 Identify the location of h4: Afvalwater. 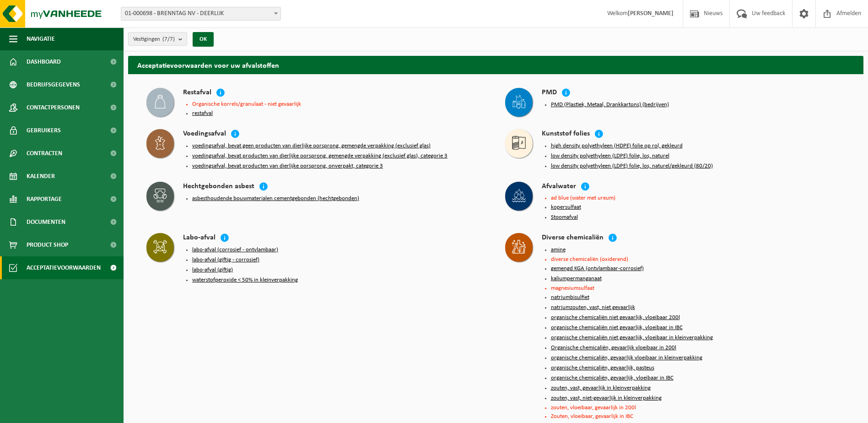
(558, 187).